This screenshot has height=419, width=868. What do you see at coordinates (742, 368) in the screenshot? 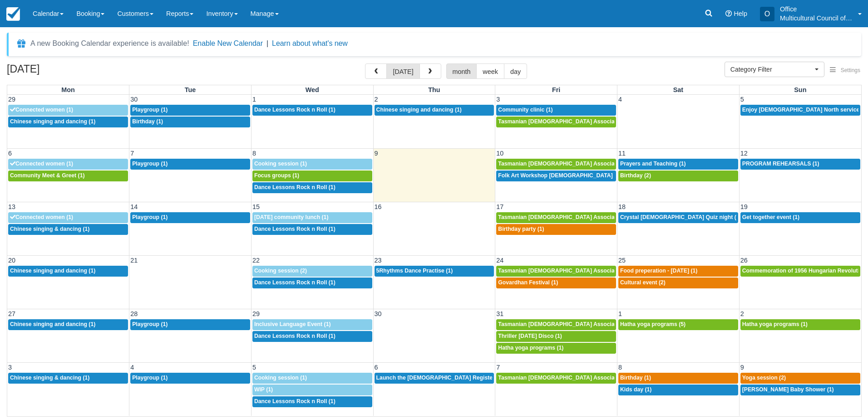
I see `span: 9` at bounding box center [742, 368].